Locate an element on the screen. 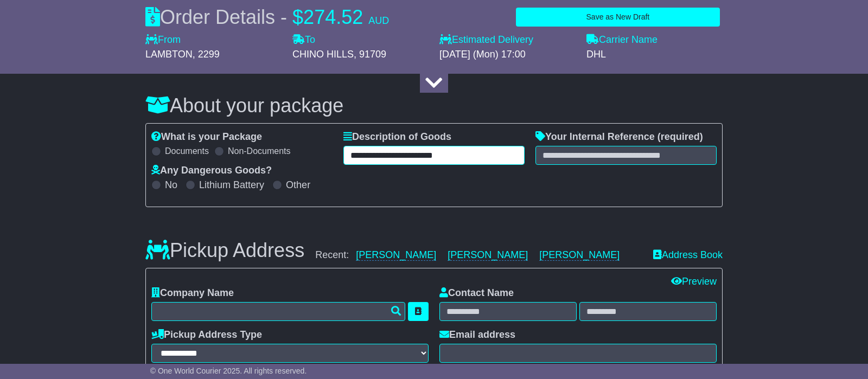  label: Your Internal Reference (required) is located at coordinates (619, 137).